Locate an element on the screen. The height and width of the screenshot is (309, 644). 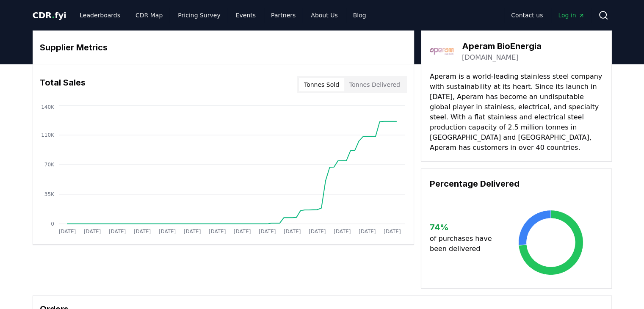
h3: Percentage Delivered is located at coordinates (516, 184).